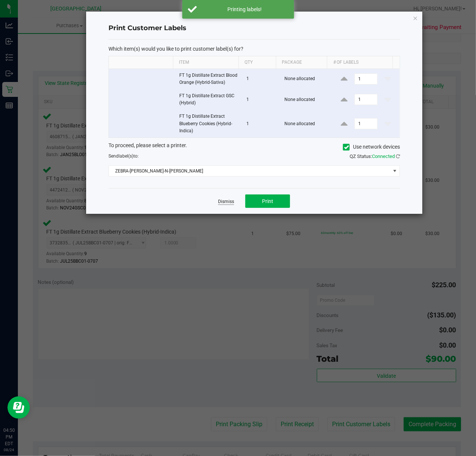 The image size is (476, 456). What do you see at coordinates (360, 63) in the screenshot?
I see `th: # of labels` at bounding box center [360, 63].